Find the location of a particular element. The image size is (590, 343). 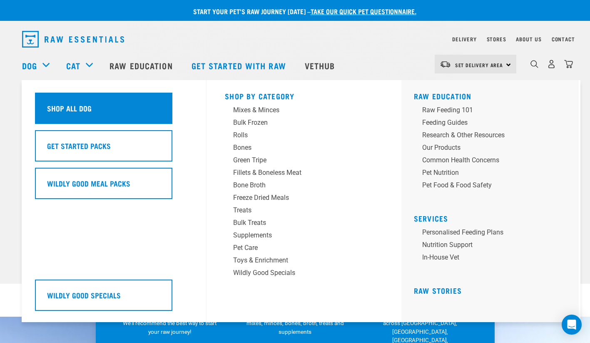

h5: Shop All Dog is located at coordinates (69, 108).